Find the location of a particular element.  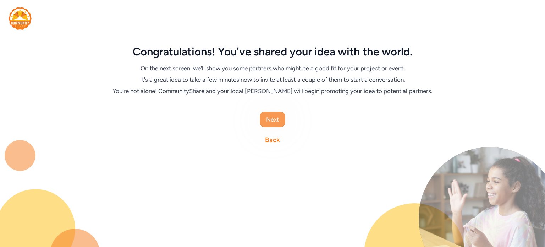

div: It's a great idea to take a few minutes now to invite at least a couple of them to start a conver... is located at coordinates (273, 80).